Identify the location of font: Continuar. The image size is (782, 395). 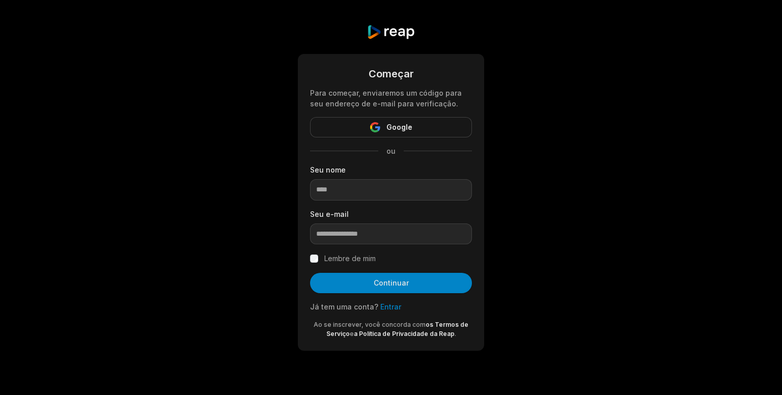
(391, 283).